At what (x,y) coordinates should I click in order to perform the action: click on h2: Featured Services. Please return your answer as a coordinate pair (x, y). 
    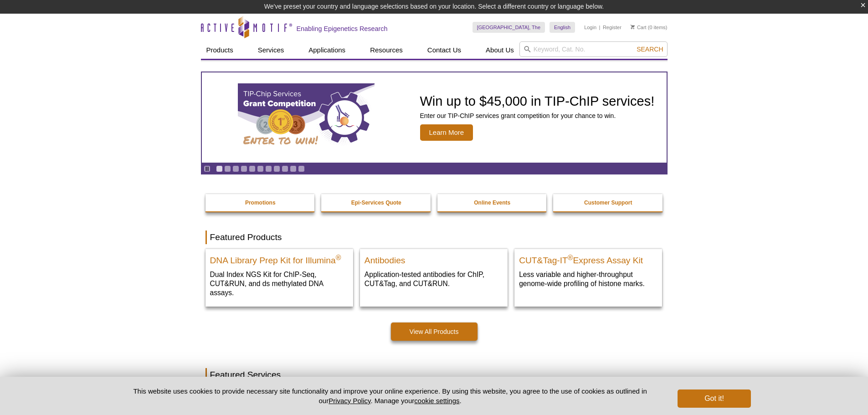
    Looking at the image, I should click on (434, 375).